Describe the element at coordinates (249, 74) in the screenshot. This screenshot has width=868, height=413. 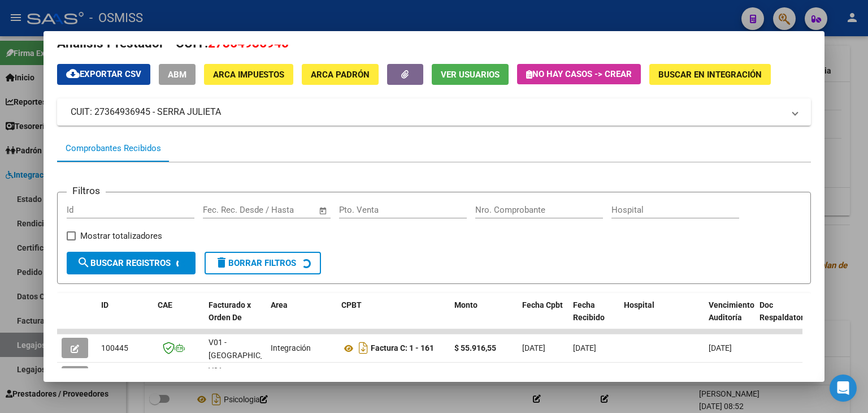
I see `button: ARCA Impuestos` at that location.